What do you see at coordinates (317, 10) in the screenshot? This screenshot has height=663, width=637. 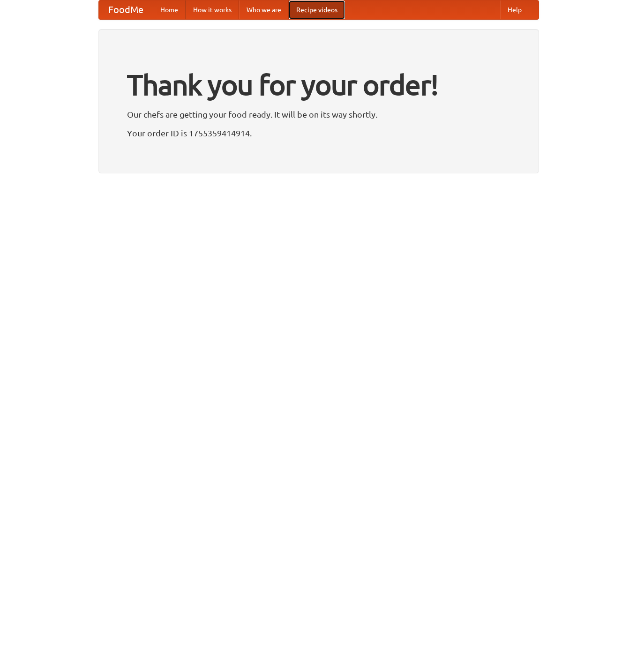 I see `a: Recipe videos` at bounding box center [317, 10].